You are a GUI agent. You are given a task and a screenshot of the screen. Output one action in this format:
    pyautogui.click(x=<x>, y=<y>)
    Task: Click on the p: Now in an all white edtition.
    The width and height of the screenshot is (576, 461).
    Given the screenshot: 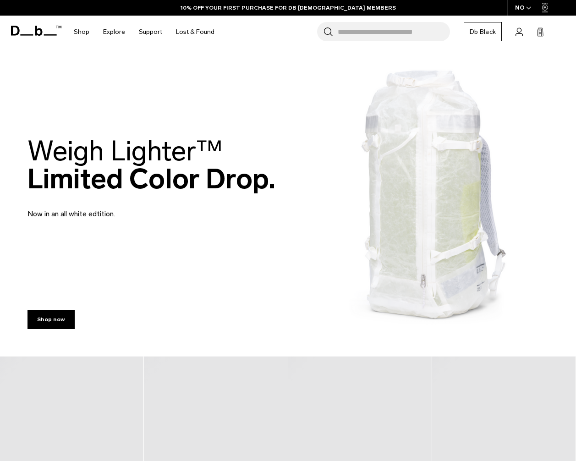 What is the action you would take?
    pyautogui.click(x=137, y=208)
    